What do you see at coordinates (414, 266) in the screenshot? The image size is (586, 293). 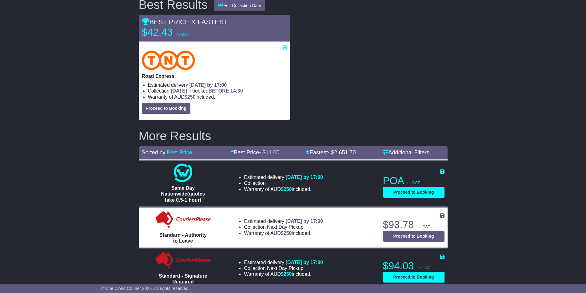 I see `p: $94.03` at bounding box center [414, 266].